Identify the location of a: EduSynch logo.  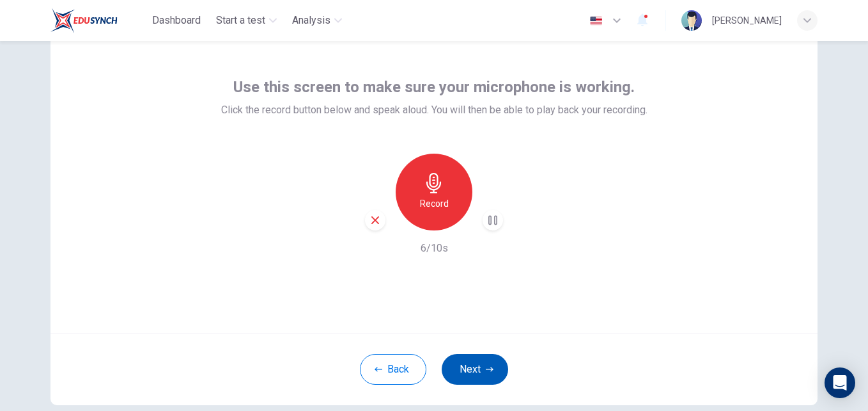
(99, 21).